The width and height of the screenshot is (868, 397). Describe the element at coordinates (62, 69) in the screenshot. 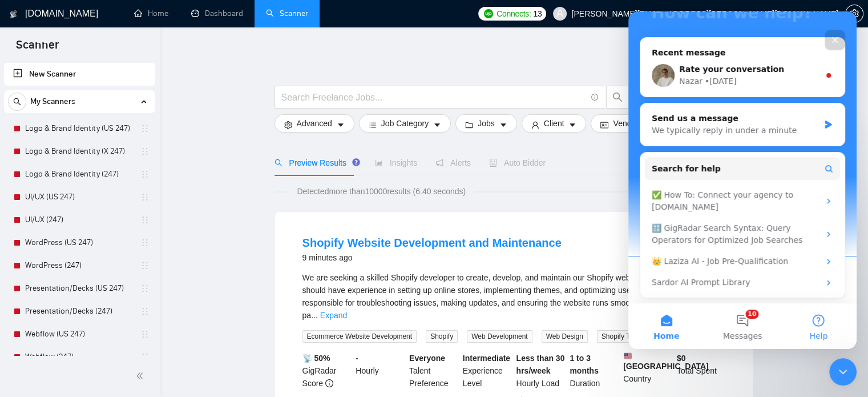

I see `div: Nazar` at that location.